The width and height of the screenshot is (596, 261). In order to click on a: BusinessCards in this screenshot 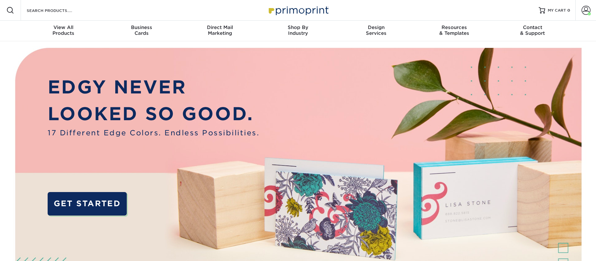, I will do `click(142, 31)`.